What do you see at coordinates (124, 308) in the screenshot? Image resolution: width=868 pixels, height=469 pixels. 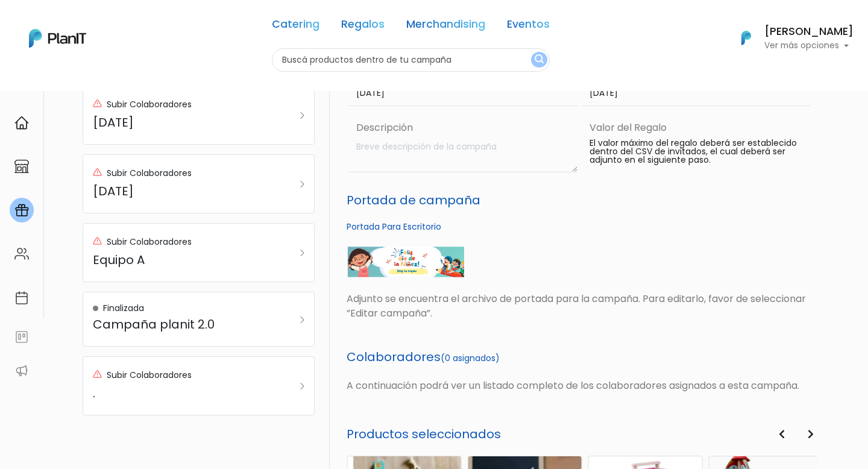 I see `p: Finalizada` at bounding box center [124, 308].